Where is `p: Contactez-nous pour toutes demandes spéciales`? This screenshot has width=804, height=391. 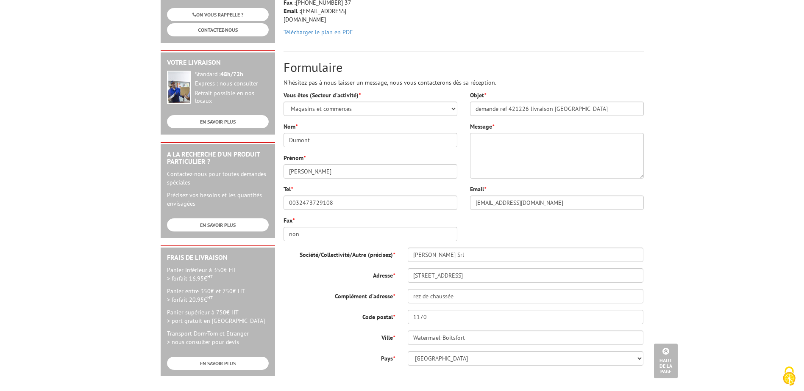
p: Contactez-nous pour toutes demandes spéciales is located at coordinates (218, 178).